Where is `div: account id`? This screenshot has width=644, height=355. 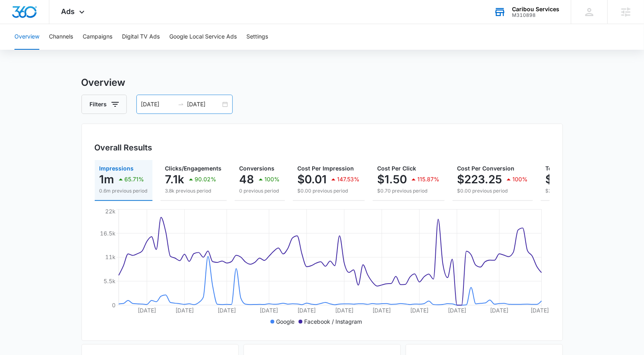 div: account id is located at coordinates (536, 15).